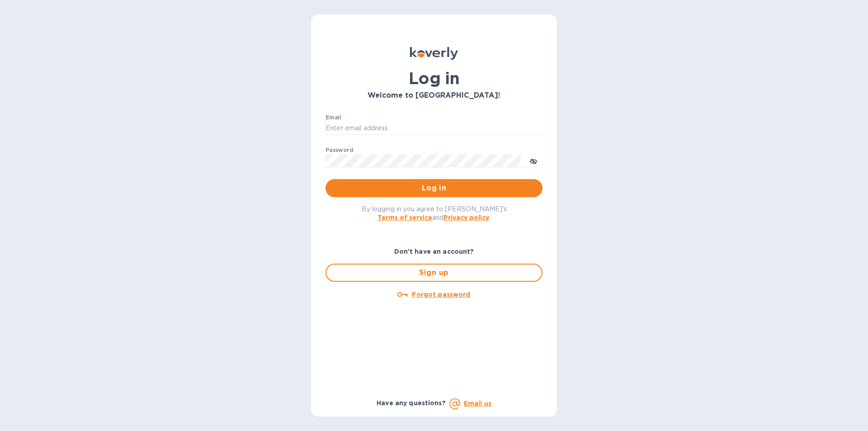 The image size is (868, 431). Describe the element at coordinates (434, 188) in the screenshot. I see `button: Log in` at that location.